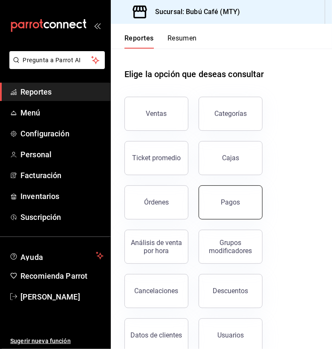  What do you see at coordinates (230, 158) in the screenshot?
I see `button: Cajas` at bounding box center [230, 158].